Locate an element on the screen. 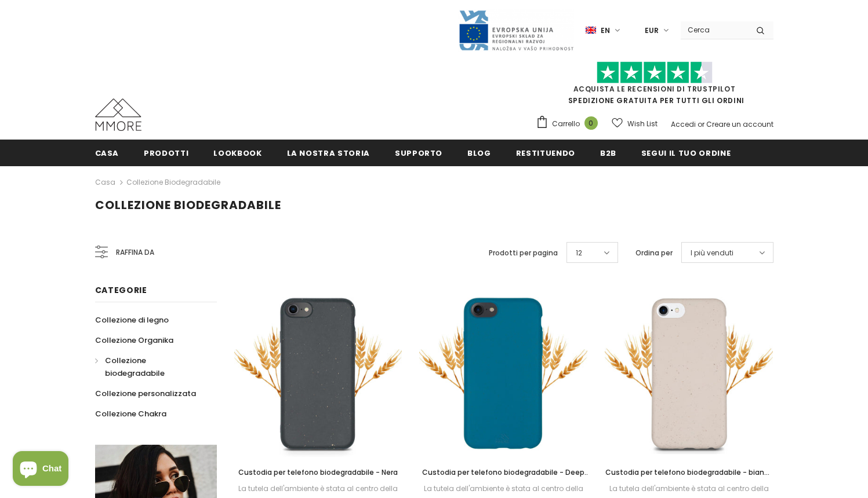 The image size is (868, 498). a: Wish List is located at coordinates (634, 123).